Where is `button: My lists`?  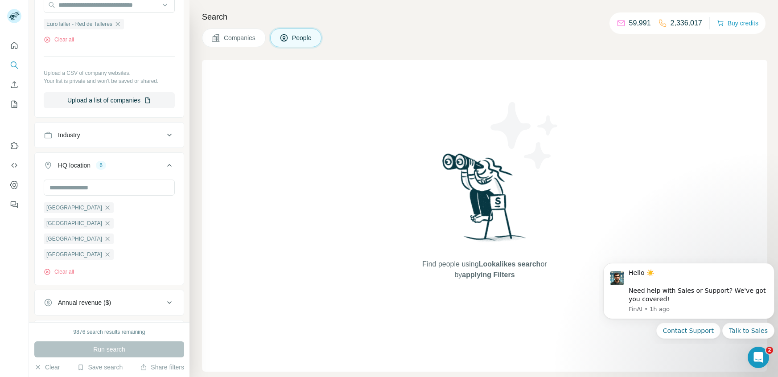
button: My lists is located at coordinates (14, 104).